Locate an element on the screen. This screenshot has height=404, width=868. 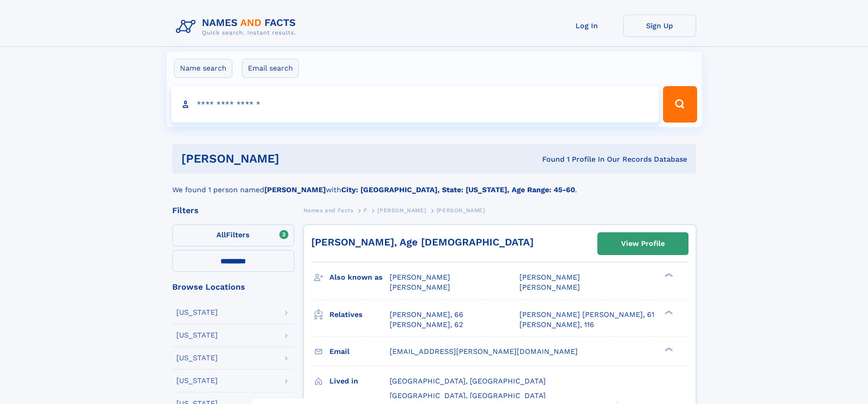
div: Browse Locations is located at coordinates (233, 287).